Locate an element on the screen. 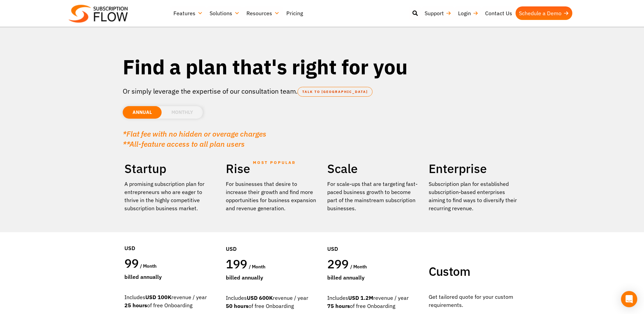 The height and width of the screenshot is (314, 644). h2: Enterprise is located at coordinates (475, 168).